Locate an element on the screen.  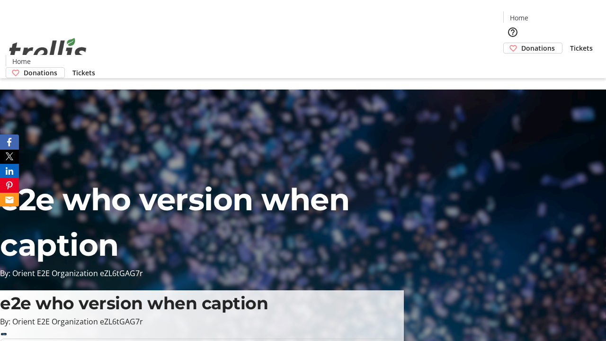
button: Cart is located at coordinates (513, 63).